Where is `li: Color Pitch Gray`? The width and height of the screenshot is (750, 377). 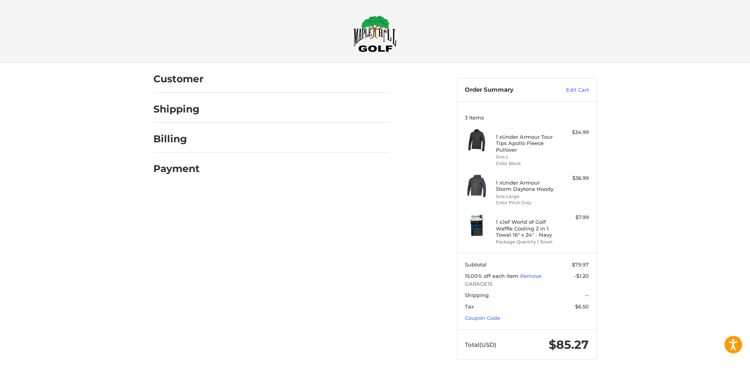 li: Color Pitch Gray is located at coordinates (526, 203).